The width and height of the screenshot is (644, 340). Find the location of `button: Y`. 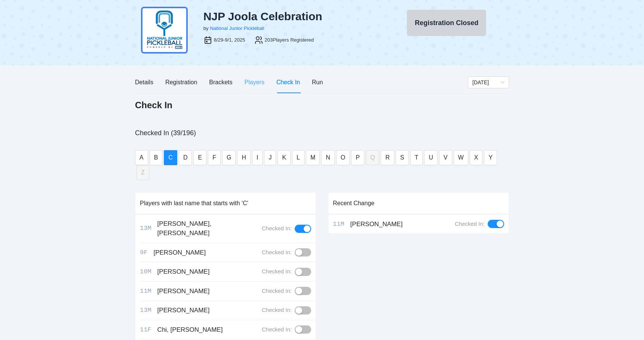

button: Y is located at coordinates (490, 157).